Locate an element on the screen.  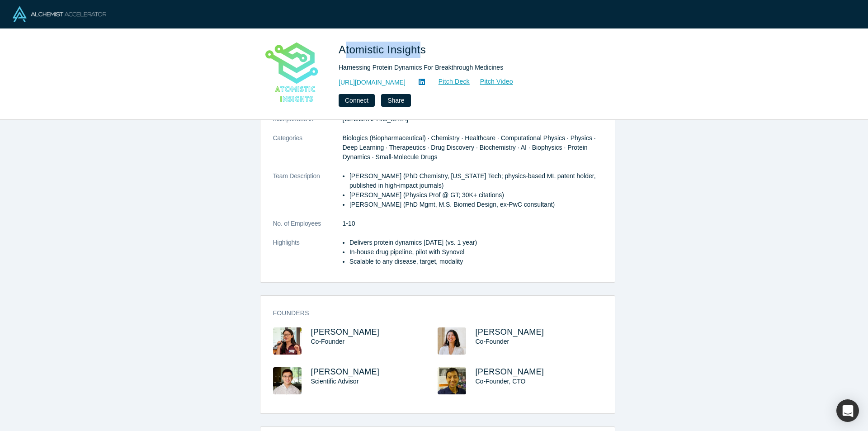
p: In-house drug pipeline, pilot with Synovel is located at coordinates (476, 252).